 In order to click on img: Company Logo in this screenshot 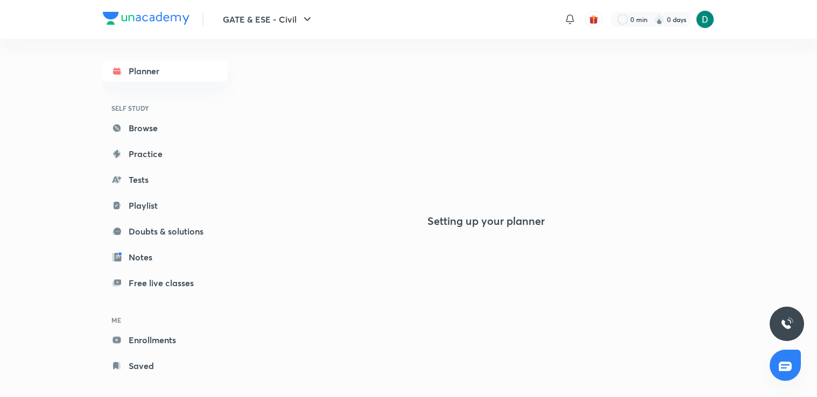, I will do `click(146, 18)`.